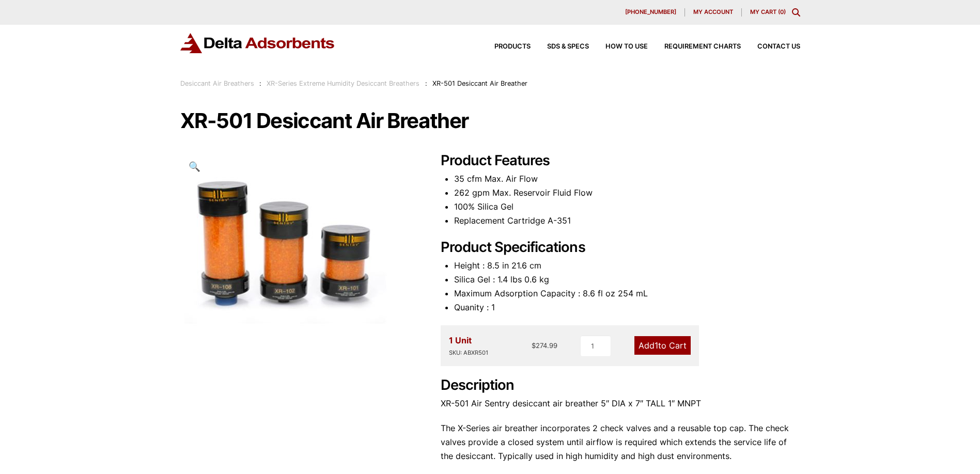 This screenshot has width=980, height=474. I want to click on a: Requirement Charts, so click(694, 47).